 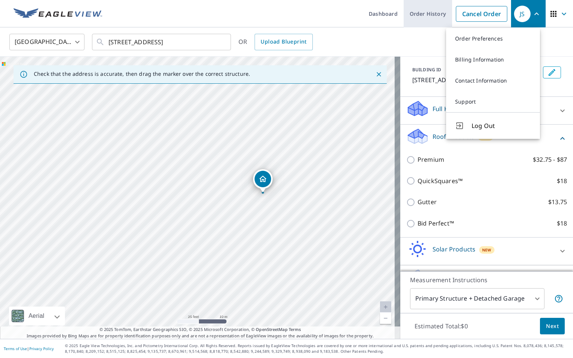 What do you see at coordinates (552, 326) in the screenshot?
I see `span: Next` at bounding box center [552, 326].